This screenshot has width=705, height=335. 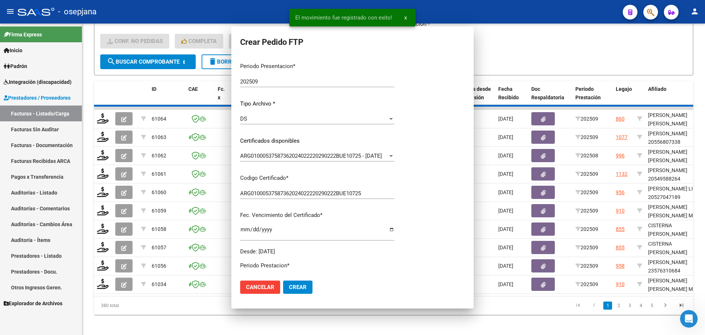 What do you see at coordinates (512, 97) in the screenshot?
I see `datatable-header-cell: Fecha Recibido` at bounding box center [512, 97].